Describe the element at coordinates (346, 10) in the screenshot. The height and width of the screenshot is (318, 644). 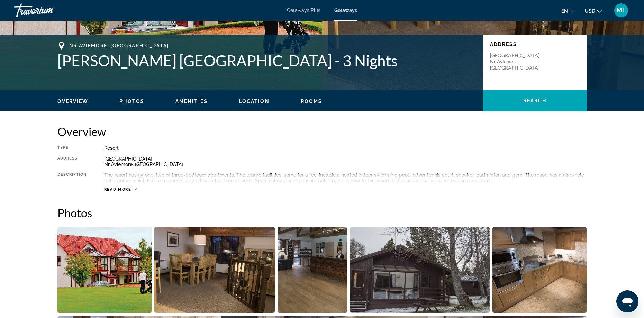
I see `a: Getaways` at that location.